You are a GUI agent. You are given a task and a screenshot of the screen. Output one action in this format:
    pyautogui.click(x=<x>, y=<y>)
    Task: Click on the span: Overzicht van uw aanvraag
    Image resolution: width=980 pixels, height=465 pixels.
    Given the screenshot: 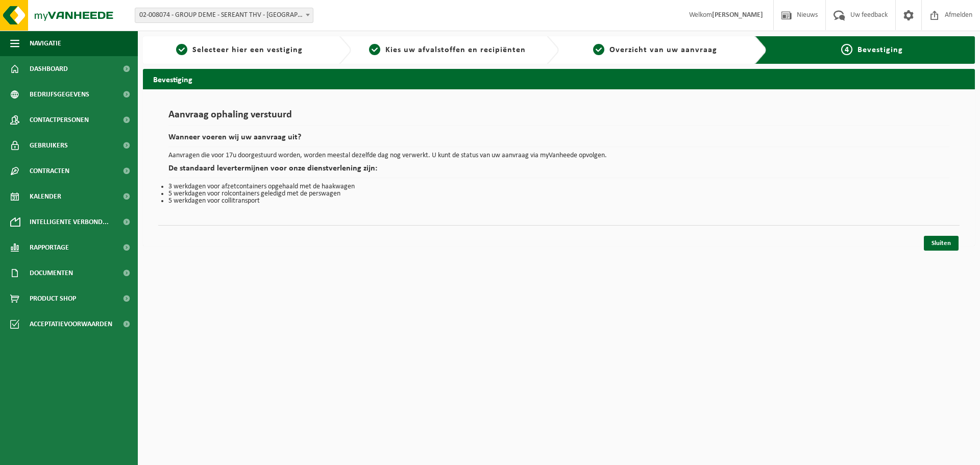 What is the action you would take?
    pyautogui.click(x=663, y=50)
    